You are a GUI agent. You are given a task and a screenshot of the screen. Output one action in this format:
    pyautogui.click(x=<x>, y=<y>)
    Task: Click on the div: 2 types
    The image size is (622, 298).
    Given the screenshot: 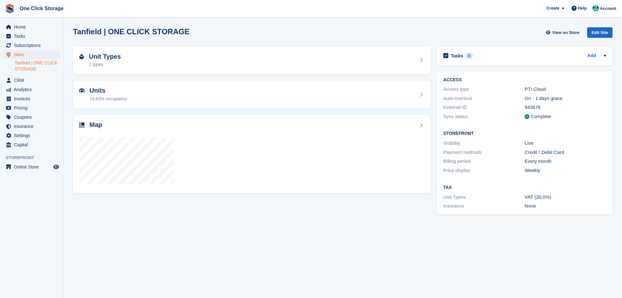 What is the action you would take?
    pyautogui.click(x=105, y=64)
    